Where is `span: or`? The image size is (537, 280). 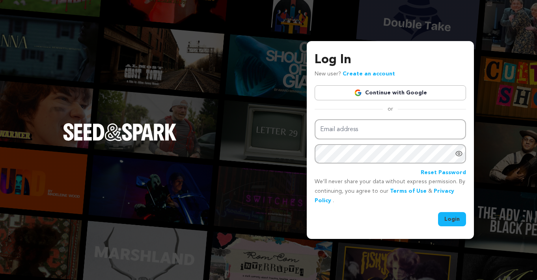 span: or is located at coordinates (391, 109).